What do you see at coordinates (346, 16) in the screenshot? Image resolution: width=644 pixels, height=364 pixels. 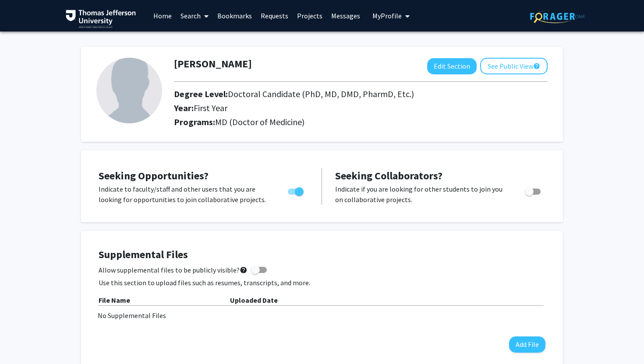 I see `a: Messages` at bounding box center [346, 16].